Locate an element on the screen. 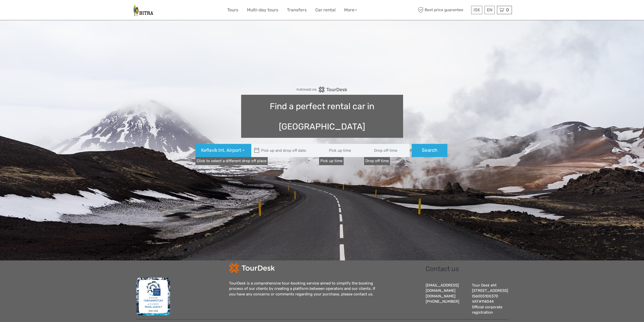 This screenshot has height=322, width=644. label: Drop off time is located at coordinates (377, 161).